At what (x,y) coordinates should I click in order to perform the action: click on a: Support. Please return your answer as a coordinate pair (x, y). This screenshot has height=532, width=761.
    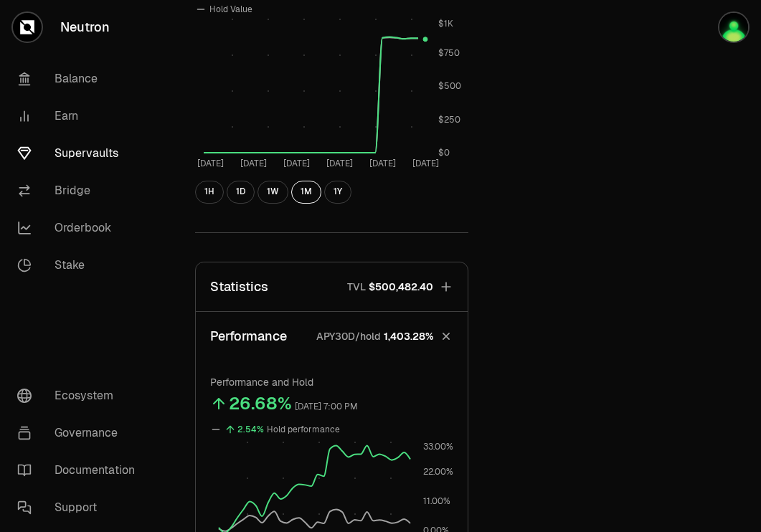
    Looking at the image, I should click on (80, 507).